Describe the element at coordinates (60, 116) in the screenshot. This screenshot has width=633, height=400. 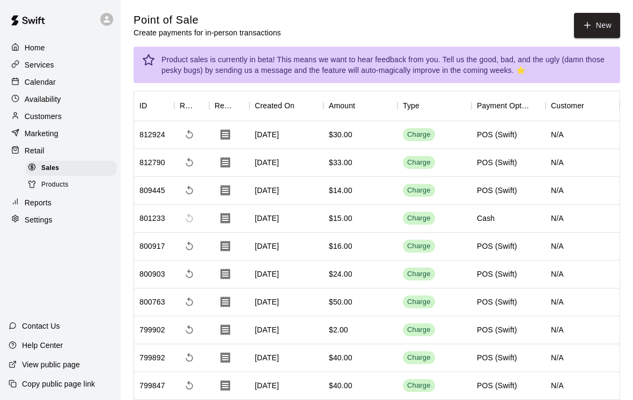
I see `div: Customers` at that location.